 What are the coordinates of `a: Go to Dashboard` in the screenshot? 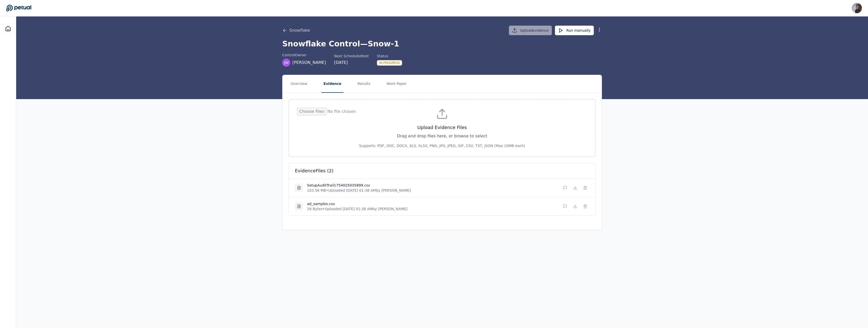 It's located at (19, 8).